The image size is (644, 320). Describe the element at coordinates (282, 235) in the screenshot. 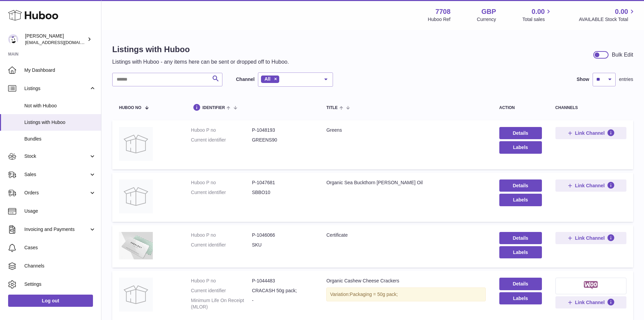

I see `dd: P-1046066` at that location.